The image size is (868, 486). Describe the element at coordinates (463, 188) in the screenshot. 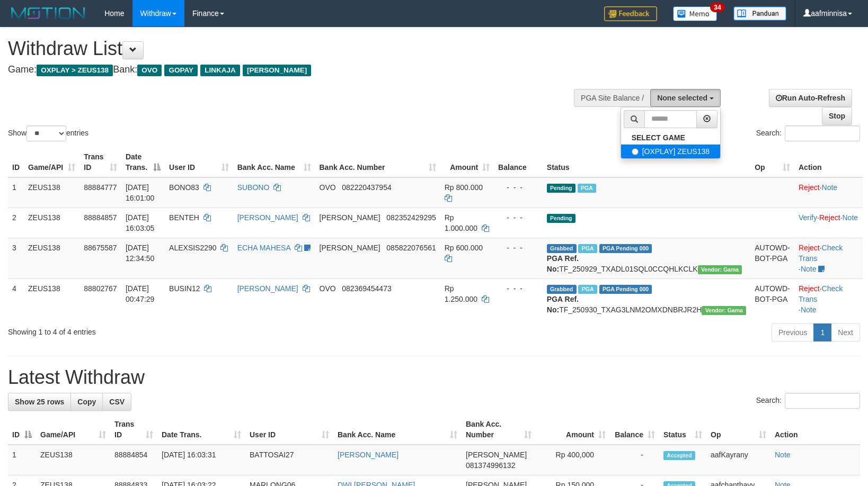

I see `span: Rp 800.000` at that location.